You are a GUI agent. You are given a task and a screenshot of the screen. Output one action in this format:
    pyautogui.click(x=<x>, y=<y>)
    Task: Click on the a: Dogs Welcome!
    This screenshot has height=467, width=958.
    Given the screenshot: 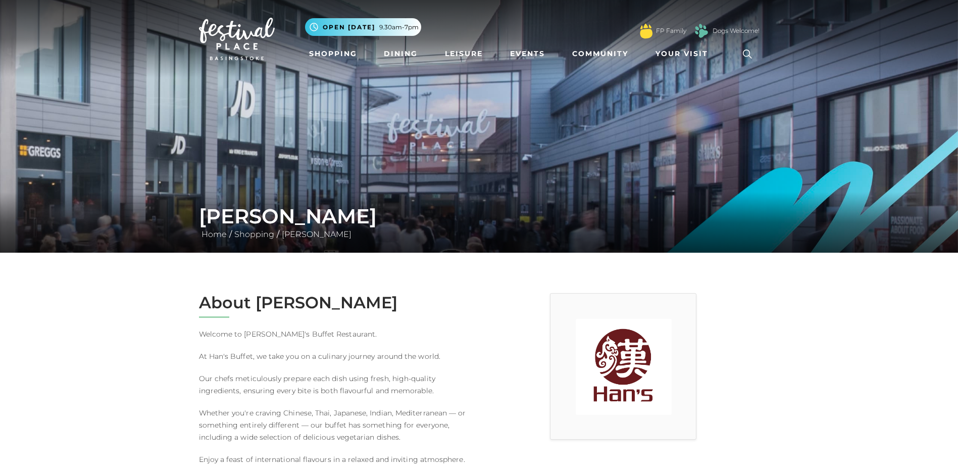 What is the action you would take?
    pyautogui.click(x=736, y=31)
    